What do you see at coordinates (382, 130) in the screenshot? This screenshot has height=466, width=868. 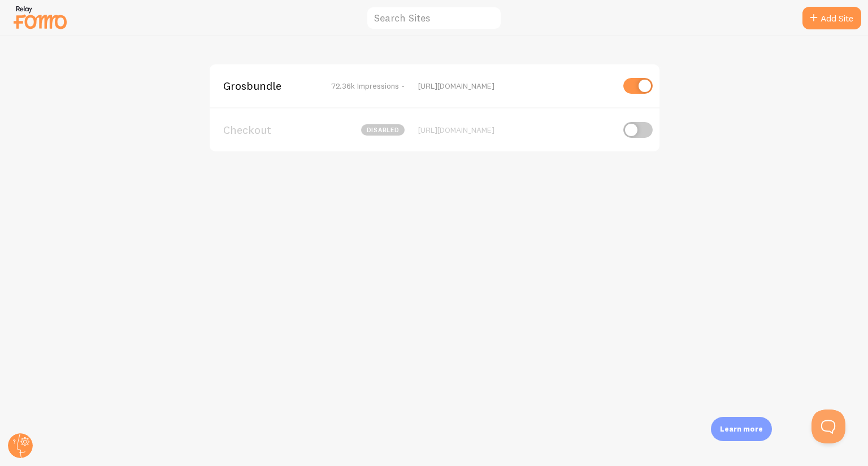 I see `span: disabled` at bounding box center [382, 130].